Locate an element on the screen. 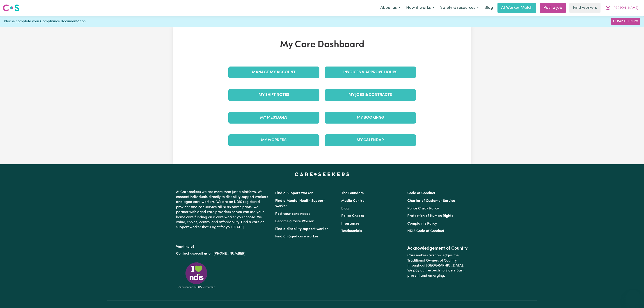  a: Complete Now is located at coordinates (625, 21).